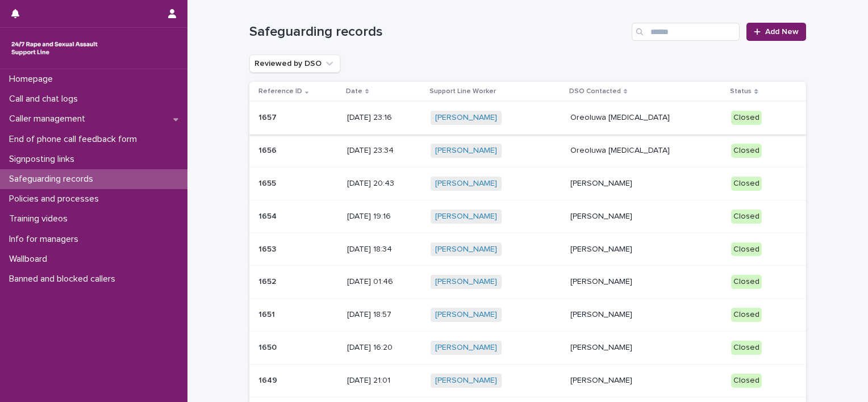  What do you see at coordinates (268, 183) in the screenshot?
I see `p: 1655` at bounding box center [268, 183].